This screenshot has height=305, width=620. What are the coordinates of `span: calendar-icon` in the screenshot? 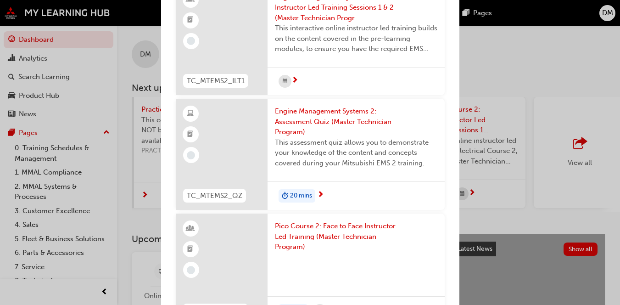 It's located at (285, 81).